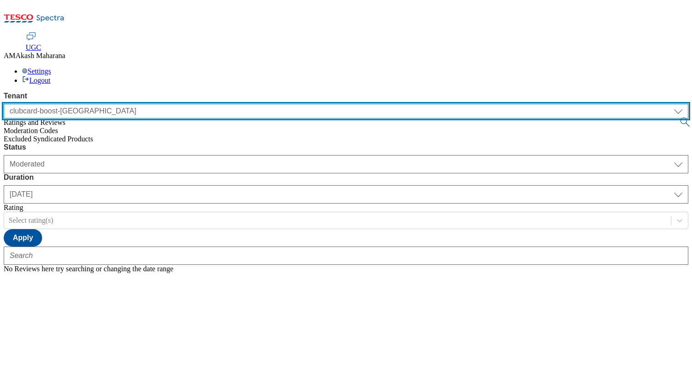 The height and width of the screenshot is (392, 692). Describe the element at coordinates (346, 178) in the screenshot. I see `label: Duration` at that location.